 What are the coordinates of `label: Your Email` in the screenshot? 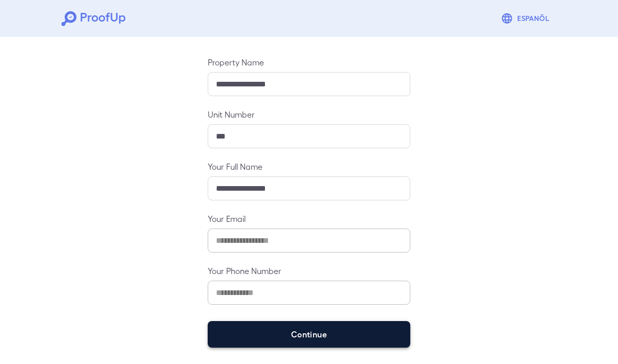 It's located at (309, 218).